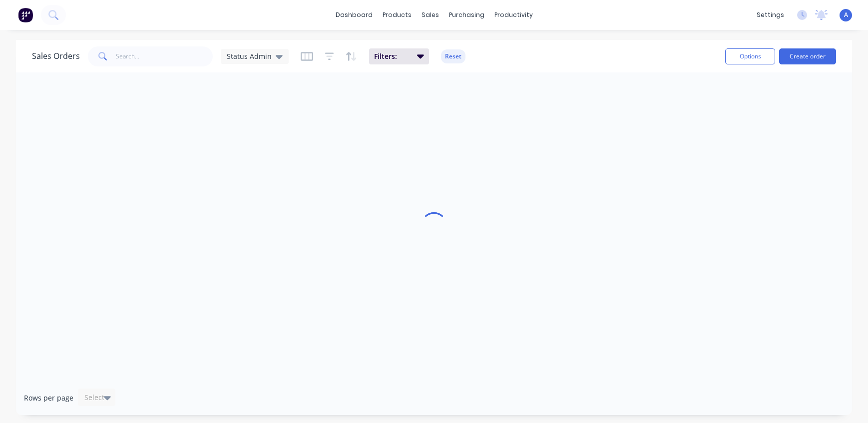 The width and height of the screenshot is (868, 423). Describe the element at coordinates (430, 15) in the screenshot. I see `div: sales` at that location.